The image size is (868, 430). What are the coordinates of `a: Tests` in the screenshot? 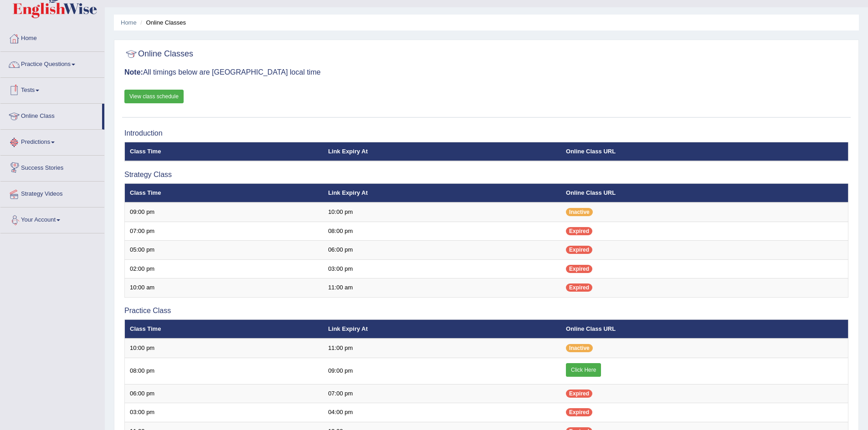 It's located at (53, 89).